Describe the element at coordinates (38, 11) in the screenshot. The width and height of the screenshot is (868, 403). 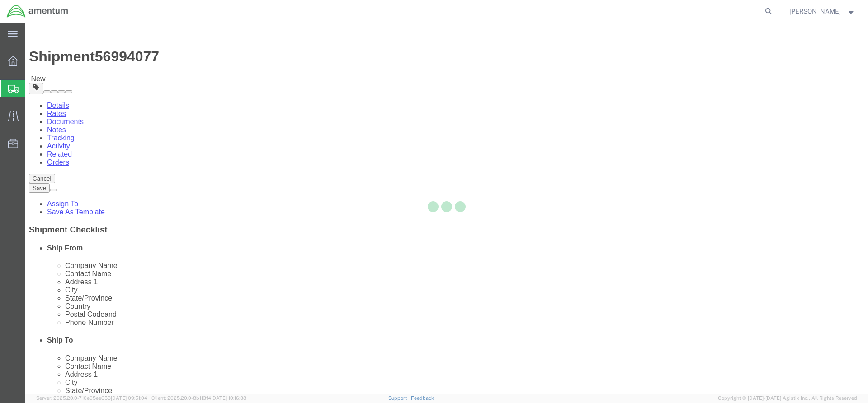
I see `img: logo` at that location.